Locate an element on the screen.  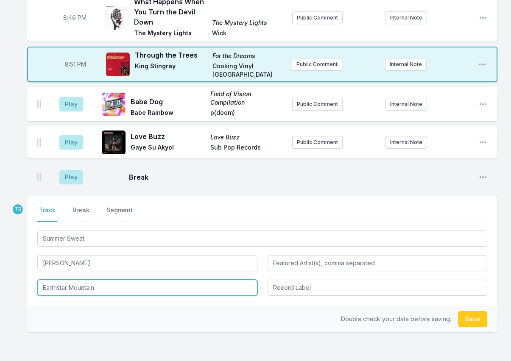
button: Track is located at coordinates (47, 214).